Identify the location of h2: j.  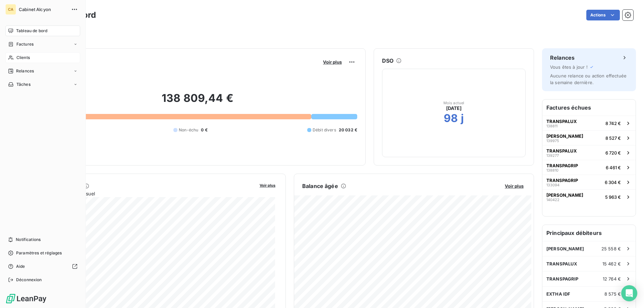
(462, 119).